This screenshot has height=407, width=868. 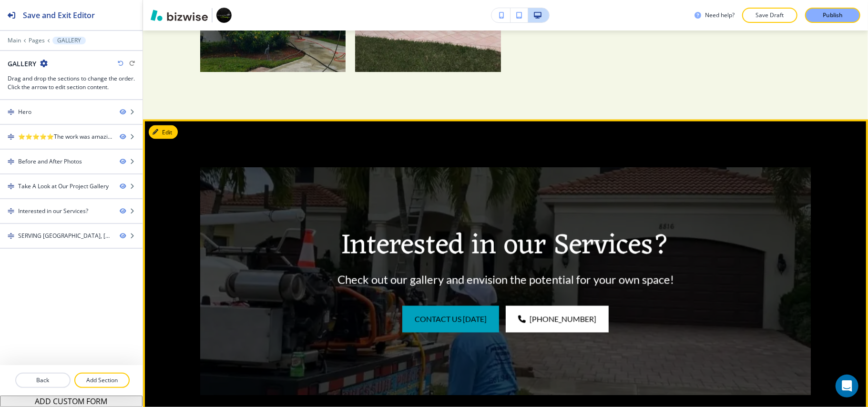 What do you see at coordinates (43, 380) in the screenshot?
I see `button: Back` at bounding box center [43, 380].